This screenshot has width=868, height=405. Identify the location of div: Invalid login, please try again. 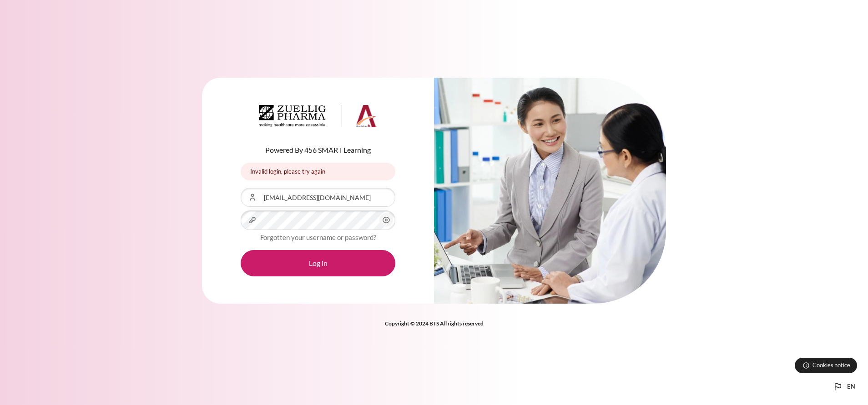
(318, 171).